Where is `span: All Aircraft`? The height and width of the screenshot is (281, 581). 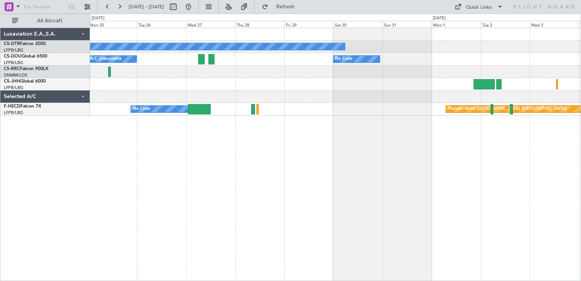
span: All Aircraft is located at coordinates (50, 21).